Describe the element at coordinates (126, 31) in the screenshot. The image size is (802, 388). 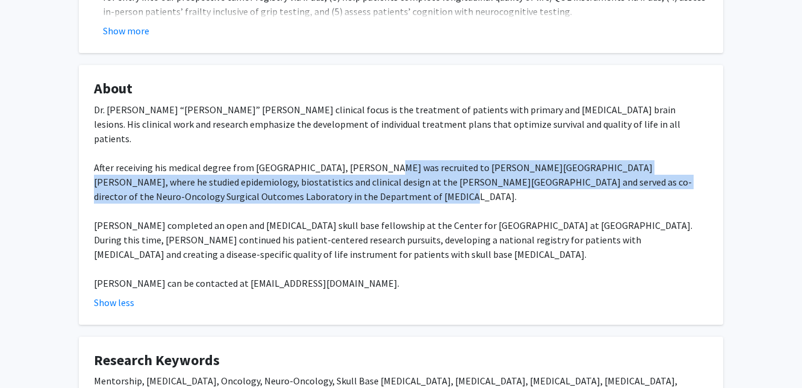
I see `button: Show more` at that location.